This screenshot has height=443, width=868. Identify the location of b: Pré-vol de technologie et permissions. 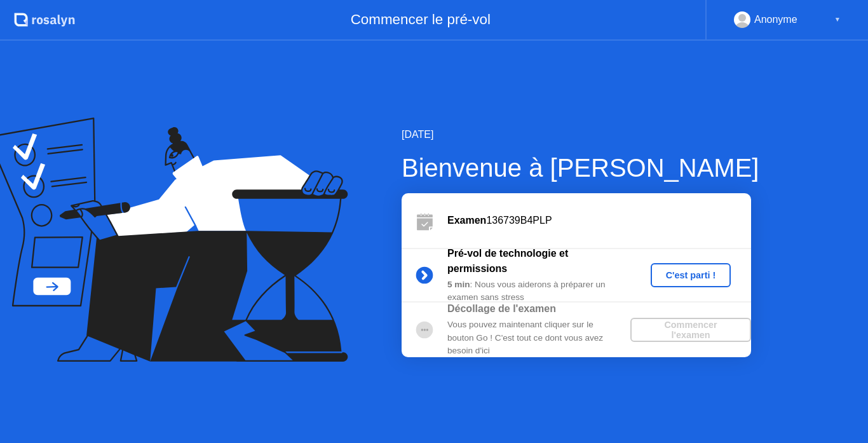
(507, 261).